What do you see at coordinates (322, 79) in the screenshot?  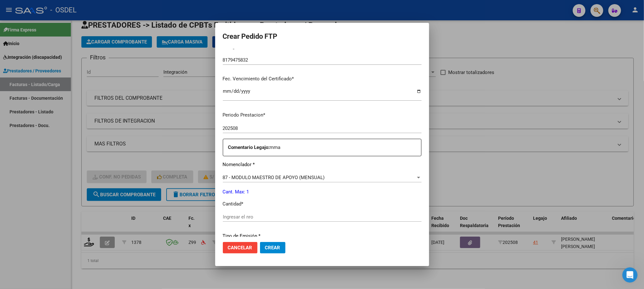 I see `p: Fec. Vencimiento del Certificado` at bounding box center [322, 79].